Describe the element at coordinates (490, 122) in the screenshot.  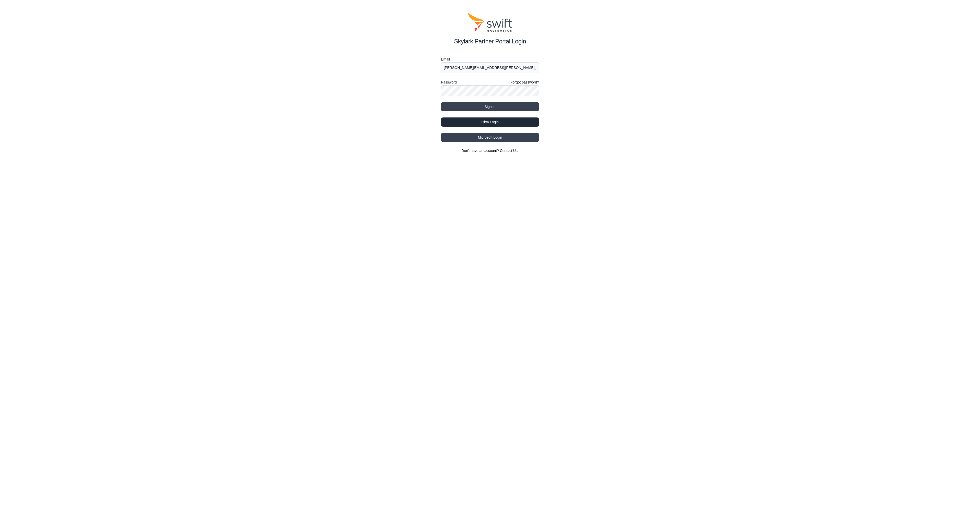
I see `button: Okta Login` at that location.